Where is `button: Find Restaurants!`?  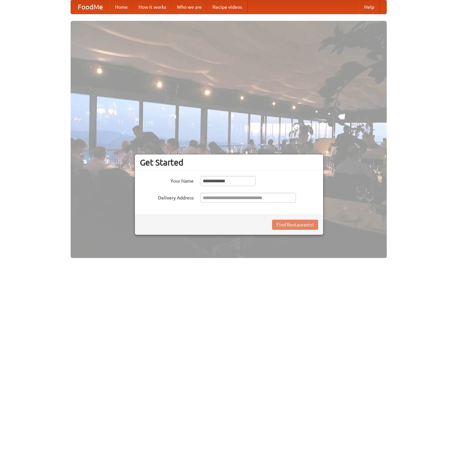 button: Find Restaurants! is located at coordinates (295, 225).